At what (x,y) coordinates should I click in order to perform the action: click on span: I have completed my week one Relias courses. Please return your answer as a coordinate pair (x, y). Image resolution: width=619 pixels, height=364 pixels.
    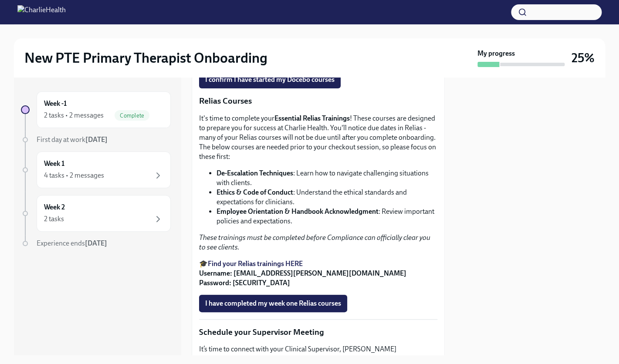
    Looking at the image, I should click on (273, 303).